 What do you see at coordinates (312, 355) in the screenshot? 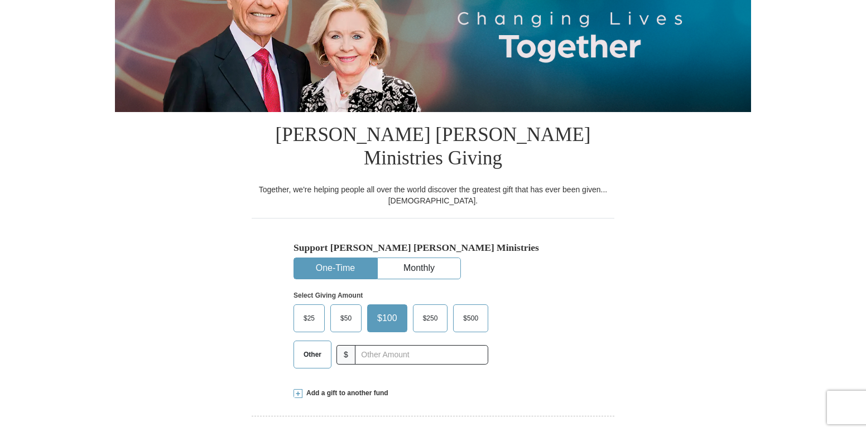
I see `span: Other` at bounding box center [312, 355].